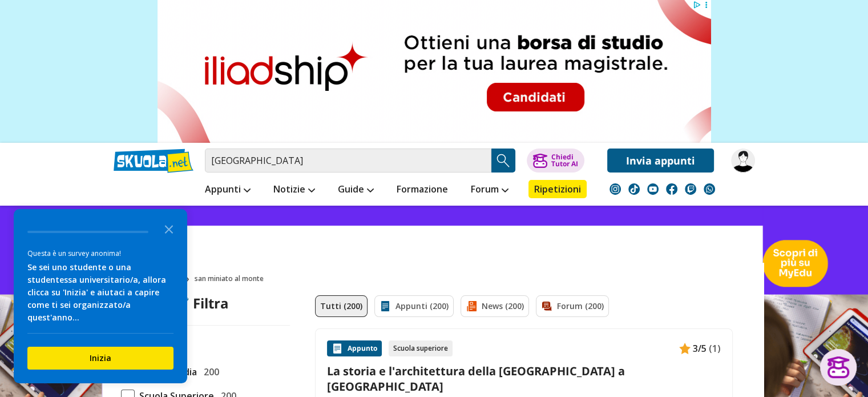  What do you see at coordinates (743, 160) in the screenshot?
I see `img: nonsolohobbyvenice` at bounding box center [743, 160].